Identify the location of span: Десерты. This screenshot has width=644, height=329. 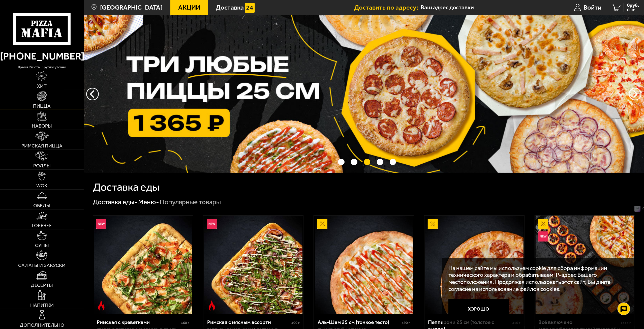
(42, 285).